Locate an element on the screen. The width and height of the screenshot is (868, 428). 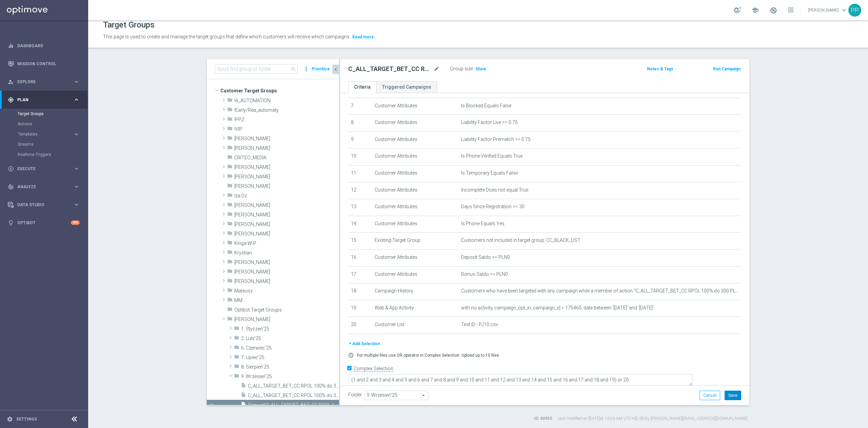
span: Show is located at coordinates (481, 69).